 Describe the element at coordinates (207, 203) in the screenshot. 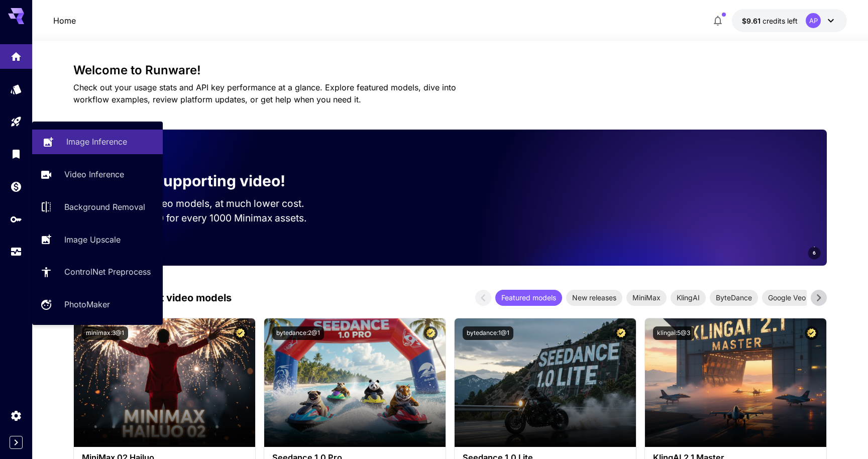

I see `p: Run the best video models, at much lower cost.` at that location.